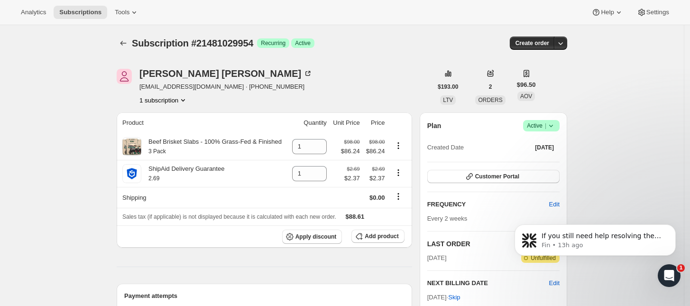  Describe the element at coordinates (193, 43) in the screenshot. I see `span: Subscription #21481029954` at that location.